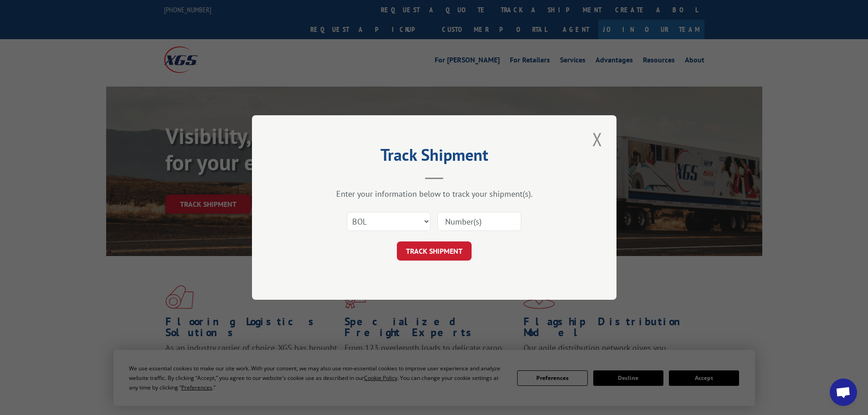 Image resolution: width=868 pixels, height=415 pixels. What do you see at coordinates (434, 158) in the screenshot?
I see `h2: Track Shipment` at bounding box center [434, 158].